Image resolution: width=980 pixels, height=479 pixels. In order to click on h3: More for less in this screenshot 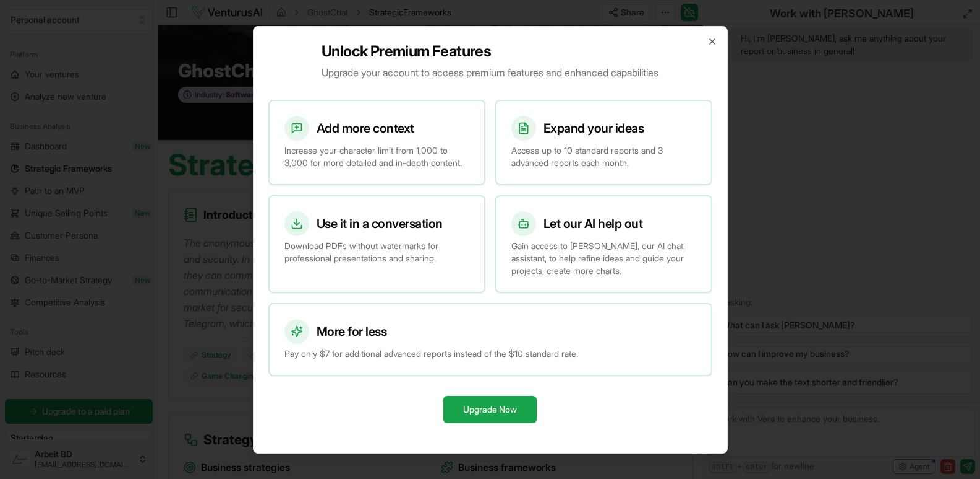, I will do `click(352, 331)`.